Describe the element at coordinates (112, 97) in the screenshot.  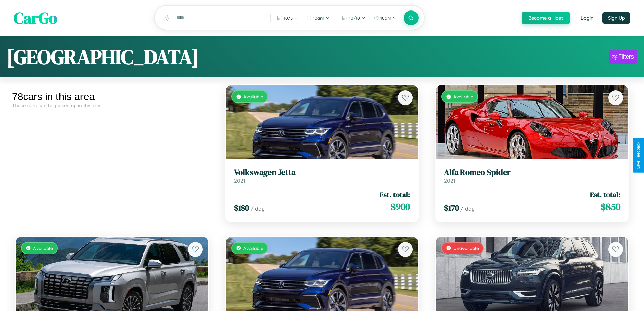
I see `div: 78 cars in this area` at that location.